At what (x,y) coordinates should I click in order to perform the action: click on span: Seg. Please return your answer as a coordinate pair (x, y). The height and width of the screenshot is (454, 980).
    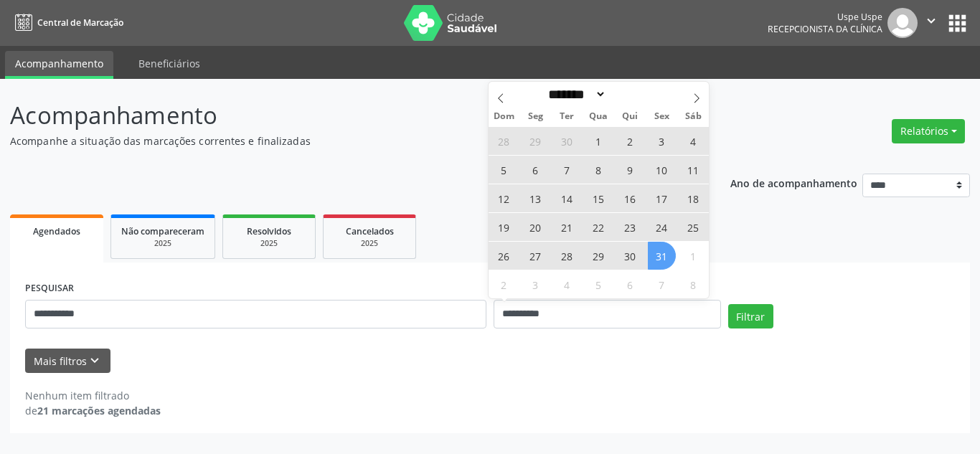
    Looking at the image, I should click on (535, 116).